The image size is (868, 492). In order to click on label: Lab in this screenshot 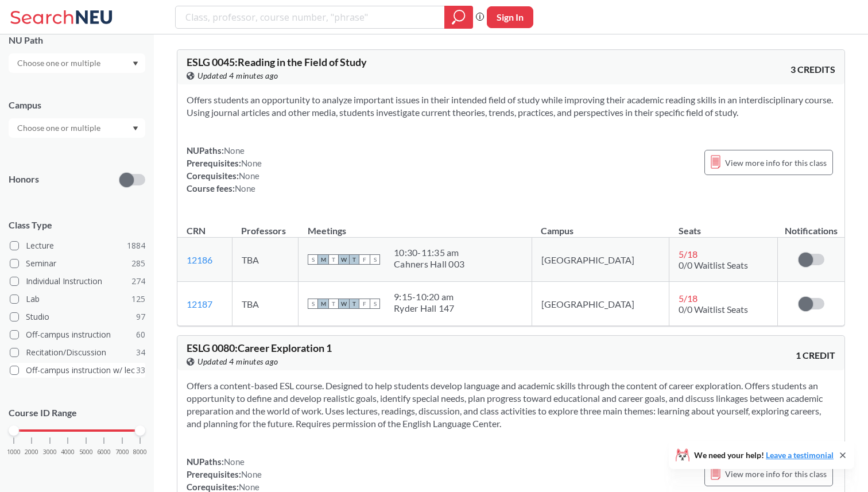, I will do `click(77, 299)`.